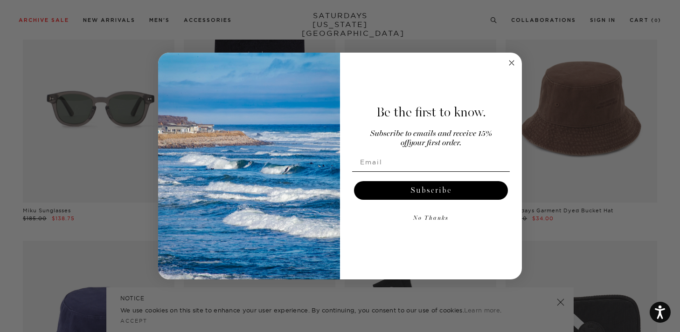 This screenshot has width=680, height=332. Describe the element at coordinates (435, 143) in the screenshot. I see `span: your first order.` at that location.